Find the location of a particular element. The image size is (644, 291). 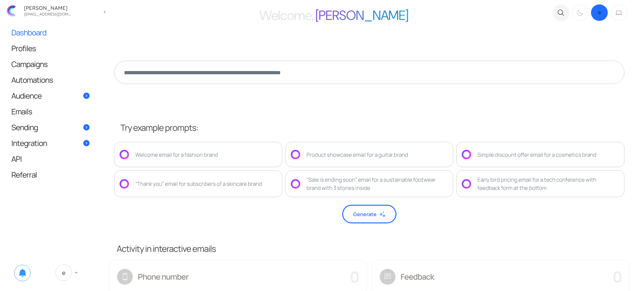

span: chat is located at coordinates (388, 276).